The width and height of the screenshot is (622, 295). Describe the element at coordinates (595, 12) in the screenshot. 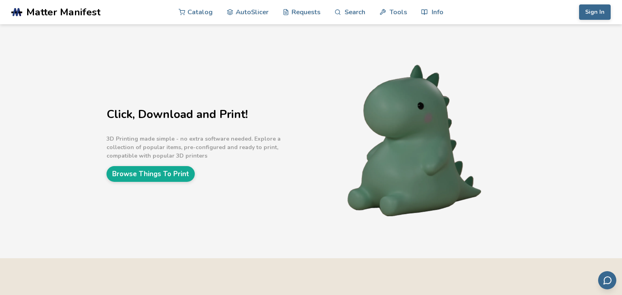

I see `button: Sign In` at that location.